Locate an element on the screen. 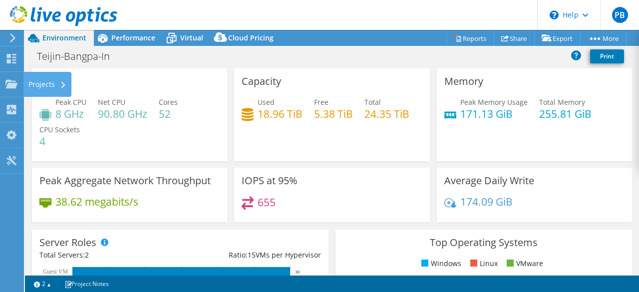  h4: 18.96 TiB is located at coordinates (280, 114).